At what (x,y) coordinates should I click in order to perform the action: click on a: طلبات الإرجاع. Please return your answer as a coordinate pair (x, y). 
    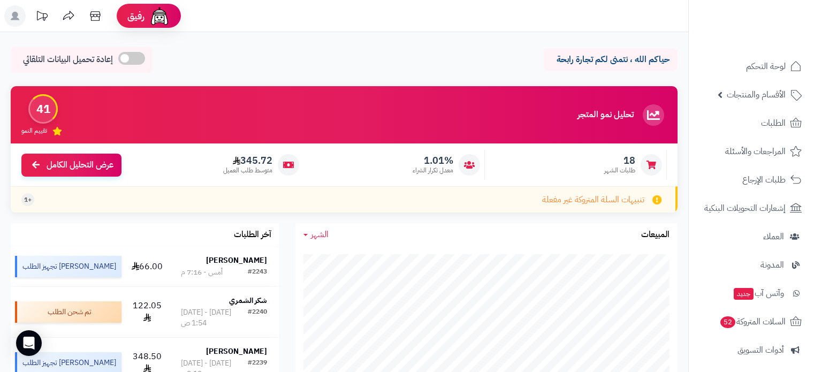
    Looking at the image, I should click on (751, 180).